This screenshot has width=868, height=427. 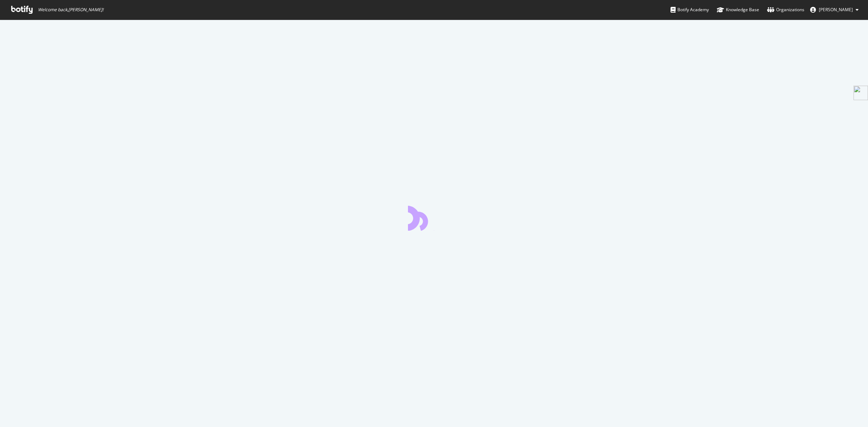 I want to click on div: Organizations, so click(x=785, y=10).